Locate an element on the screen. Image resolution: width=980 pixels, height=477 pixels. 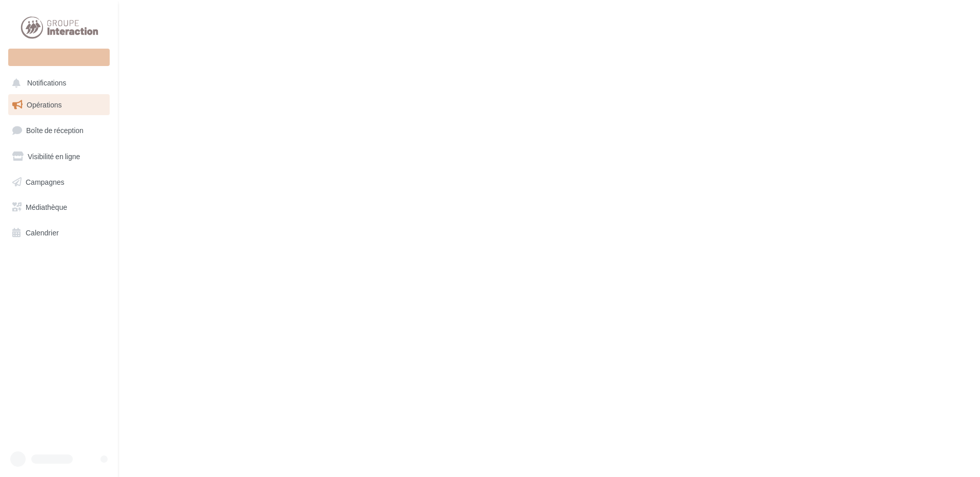
span: Calendrier is located at coordinates (42, 233).